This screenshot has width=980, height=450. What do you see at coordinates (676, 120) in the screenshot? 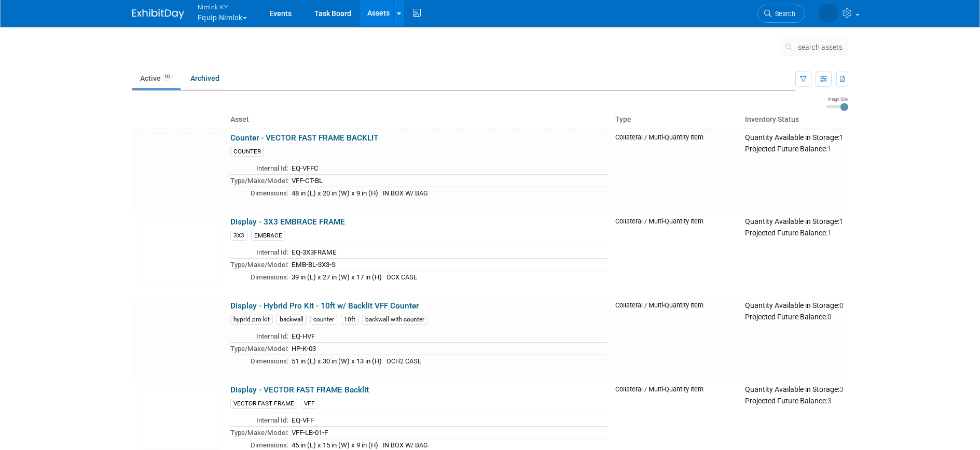
I see `th: Type` at bounding box center [676, 120].